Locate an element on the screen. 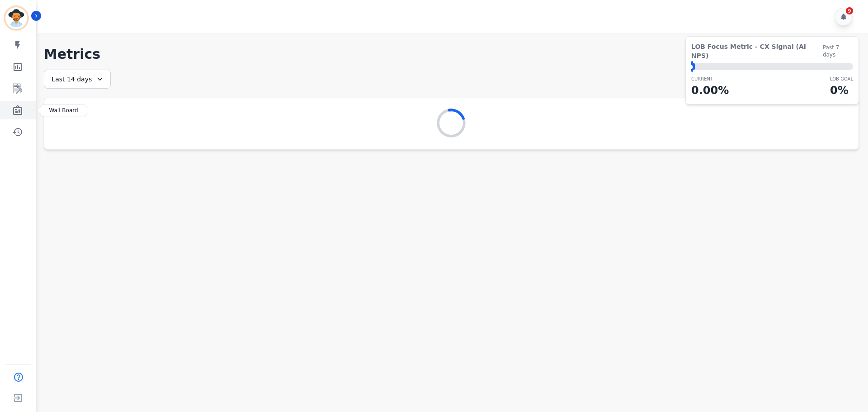 The image size is (868, 412). span: Past 7 days is located at coordinates (838, 51).